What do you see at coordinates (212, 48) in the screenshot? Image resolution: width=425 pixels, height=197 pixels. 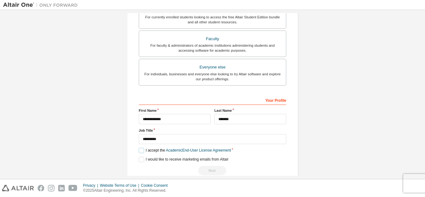 I see `div: For faculty & administrators of academic institutions administering students and accessing softwa...` at bounding box center [212, 48].